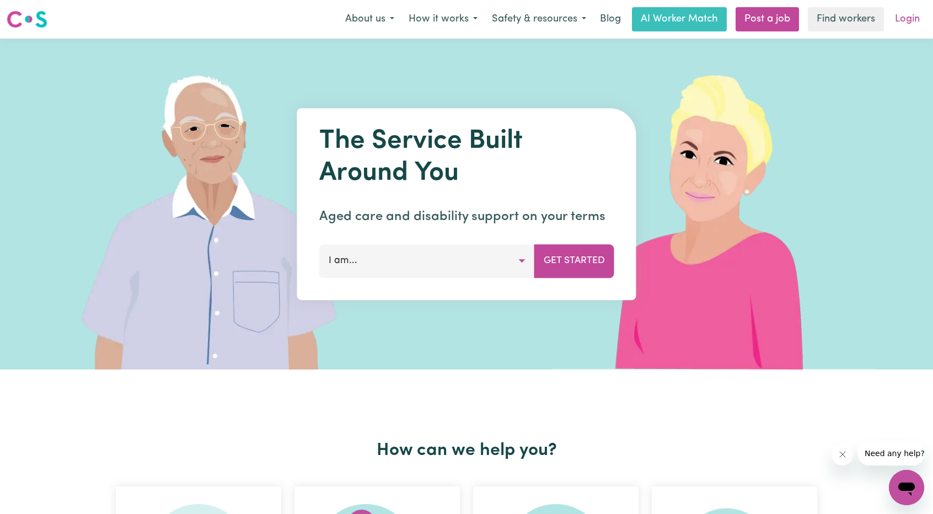 The image size is (933, 514). I want to click on button: Get Started, so click(574, 261).